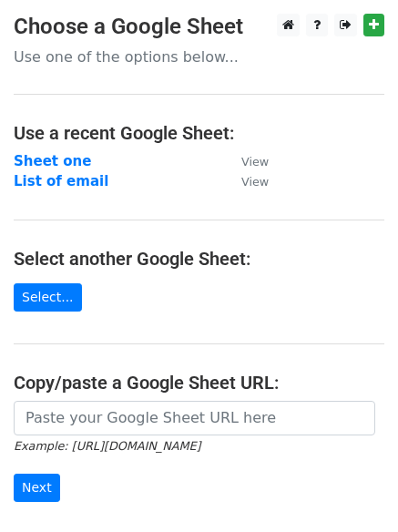 The height and width of the screenshot is (532, 398). What do you see at coordinates (198, 133) in the screenshot?
I see `h4: Use a recent Google Sheet:` at bounding box center [198, 133].